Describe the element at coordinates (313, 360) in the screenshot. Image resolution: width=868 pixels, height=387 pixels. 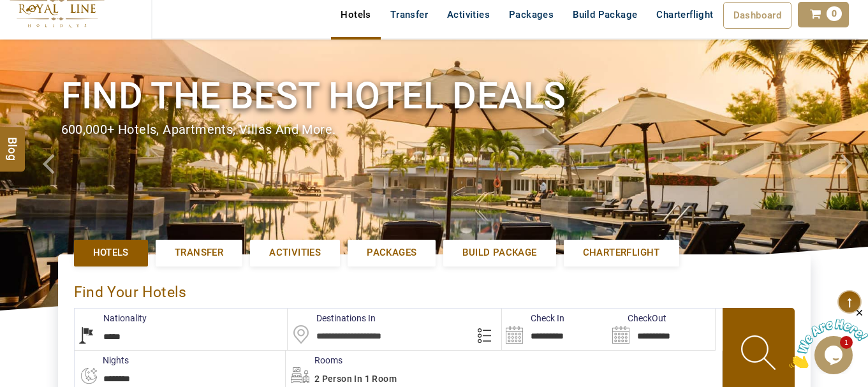
I see `label: Rooms` at that location.